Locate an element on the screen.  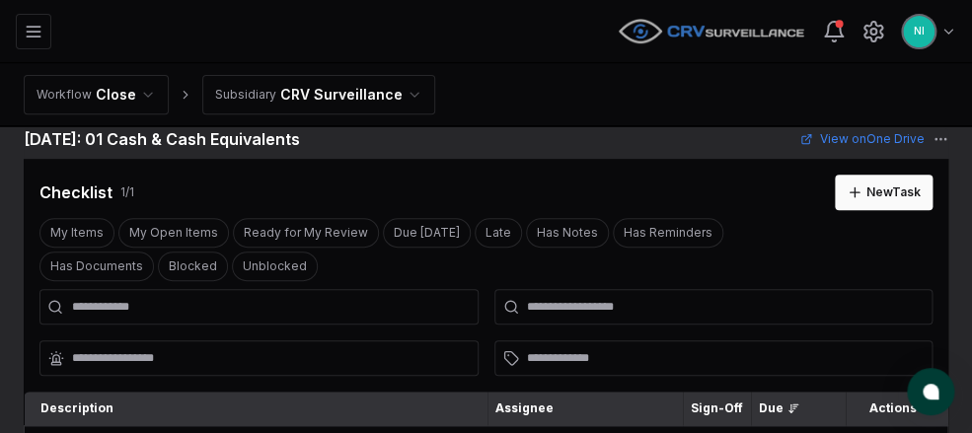
div: Checklist is located at coordinates (76, 192).